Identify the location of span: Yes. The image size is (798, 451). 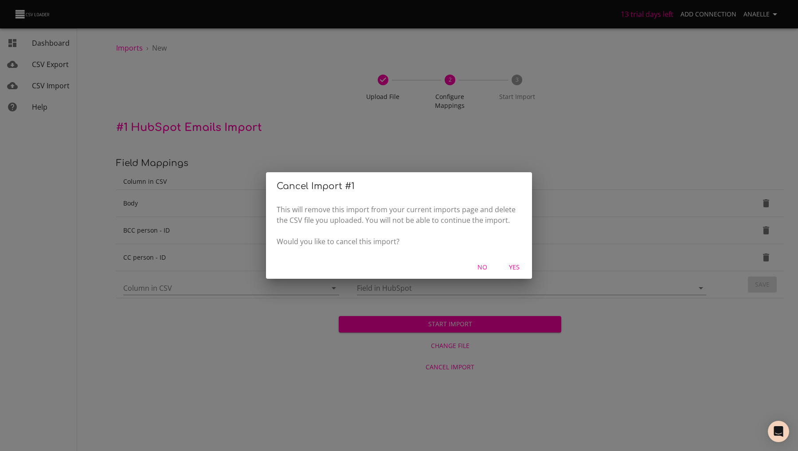
(514, 267).